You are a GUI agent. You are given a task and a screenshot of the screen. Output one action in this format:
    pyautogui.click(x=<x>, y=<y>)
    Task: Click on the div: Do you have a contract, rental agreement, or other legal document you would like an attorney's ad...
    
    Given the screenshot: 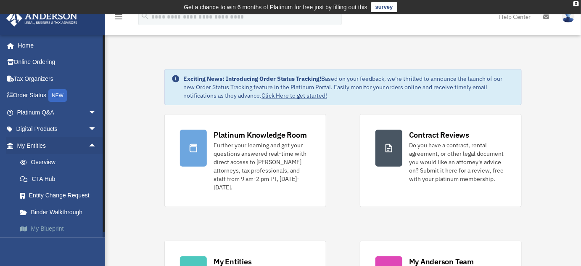 What is the action you would take?
    pyautogui.click(x=458, y=162)
    